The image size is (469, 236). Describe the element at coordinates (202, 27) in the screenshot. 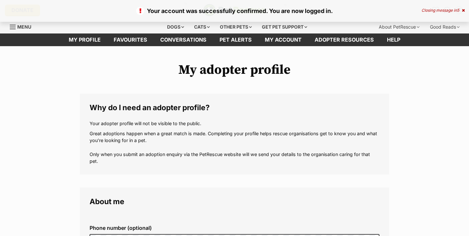

I see `div: Cats` at that location.